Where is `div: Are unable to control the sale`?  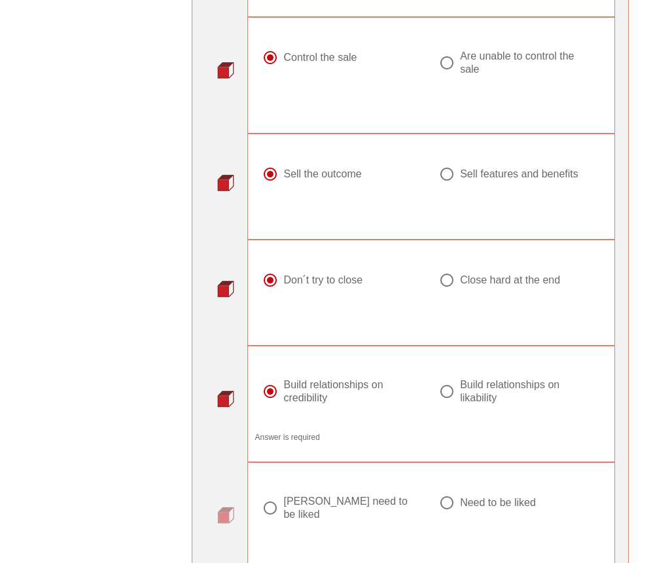
div: Are unable to control the sale is located at coordinates (525, 63).